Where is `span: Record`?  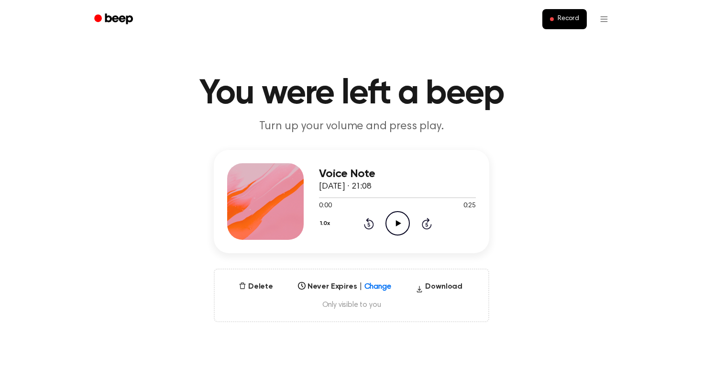 span: Record is located at coordinates (568, 19).